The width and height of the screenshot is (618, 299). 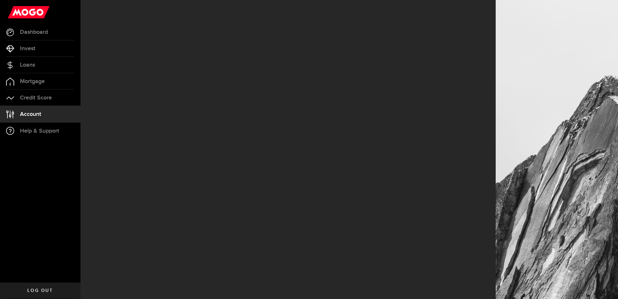 What do you see at coordinates (34, 32) in the screenshot?
I see `span: Dashboard` at bounding box center [34, 32].